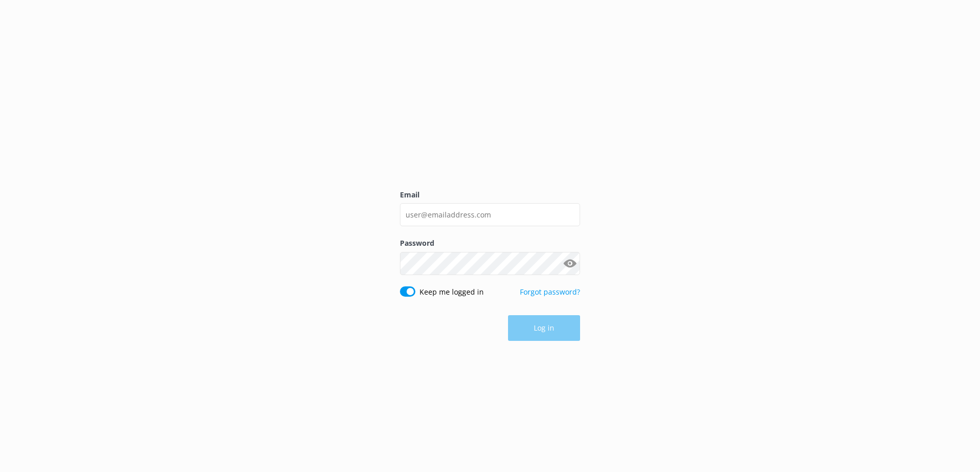 Image resolution: width=980 pixels, height=472 pixels. What do you see at coordinates (451, 292) in the screenshot?
I see `label: Keep me logged in` at bounding box center [451, 292].